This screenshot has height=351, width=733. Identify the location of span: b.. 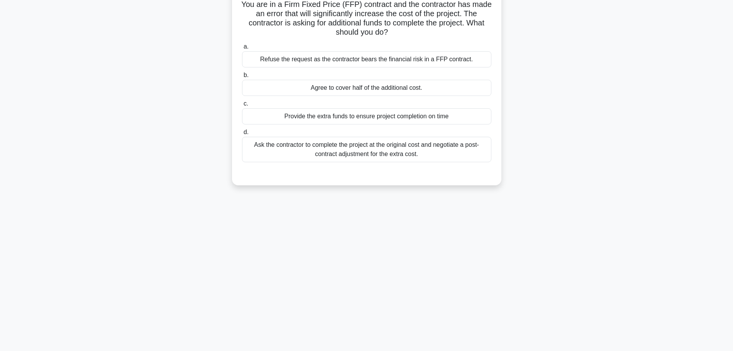
(246, 75).